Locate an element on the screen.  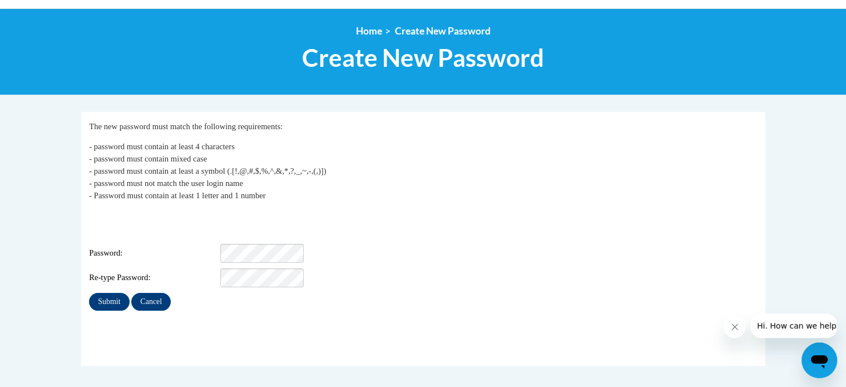
input: Submit is located at coordinates (109, 302).